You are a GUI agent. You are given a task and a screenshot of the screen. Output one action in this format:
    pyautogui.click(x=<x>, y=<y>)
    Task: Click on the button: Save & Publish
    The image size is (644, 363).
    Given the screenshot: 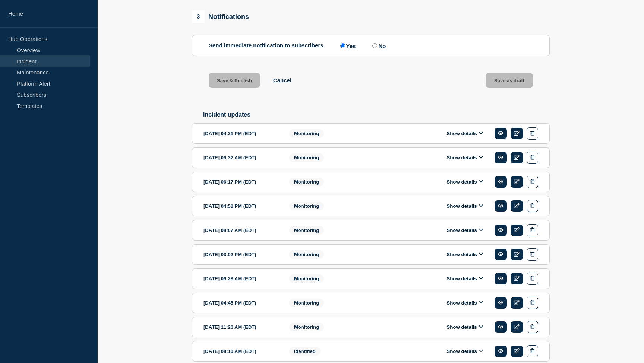 What is the action you would take?
    pyautogui.click(x=234, y=81)
    